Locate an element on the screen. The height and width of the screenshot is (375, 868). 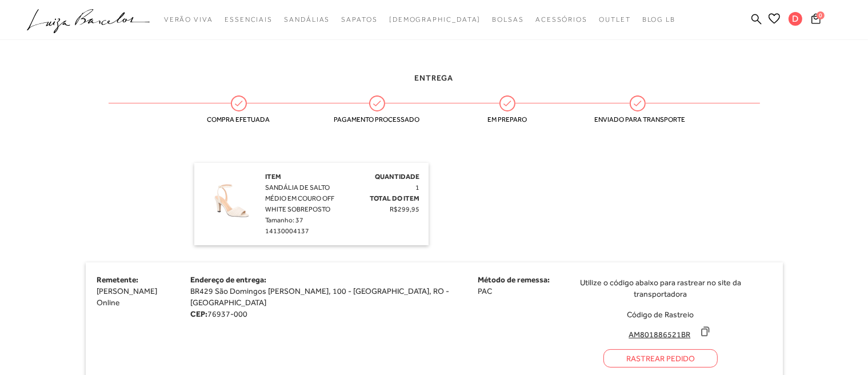
span: BLOG LB is located at coordinates (659, 20).